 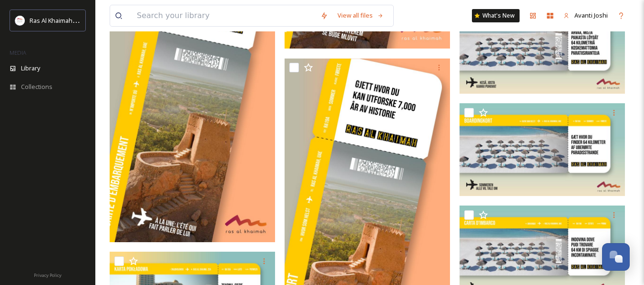 What do you see at coordinates (591, 16) in the screenshot?
I see `span: Avanti Joshi` at bounding box center [591, 16].